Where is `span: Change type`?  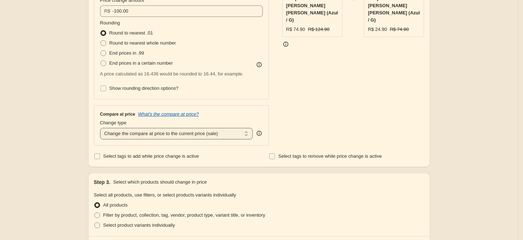
span: Change type is located at coordinates (113, 123).